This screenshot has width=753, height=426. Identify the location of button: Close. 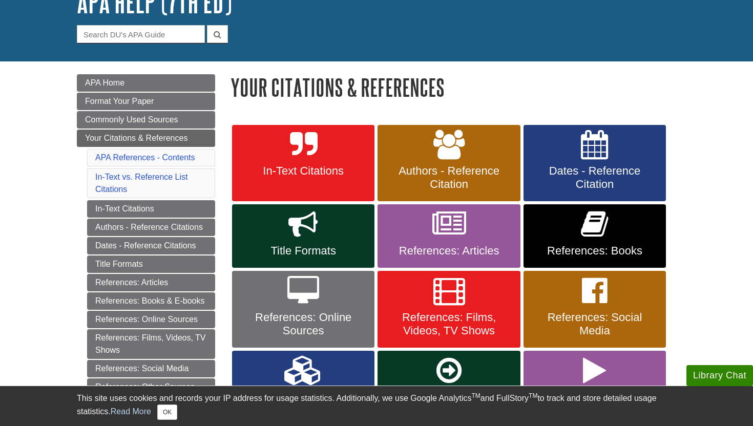
(167, 412).